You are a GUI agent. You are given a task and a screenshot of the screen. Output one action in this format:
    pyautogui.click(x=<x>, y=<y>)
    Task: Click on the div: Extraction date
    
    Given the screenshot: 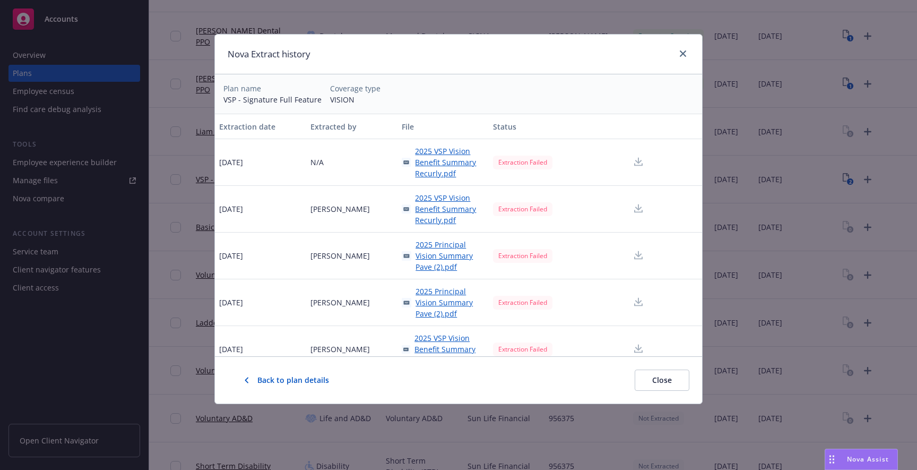 What is the action you would take?
    pyautogui.click(x=261, y=126)
    